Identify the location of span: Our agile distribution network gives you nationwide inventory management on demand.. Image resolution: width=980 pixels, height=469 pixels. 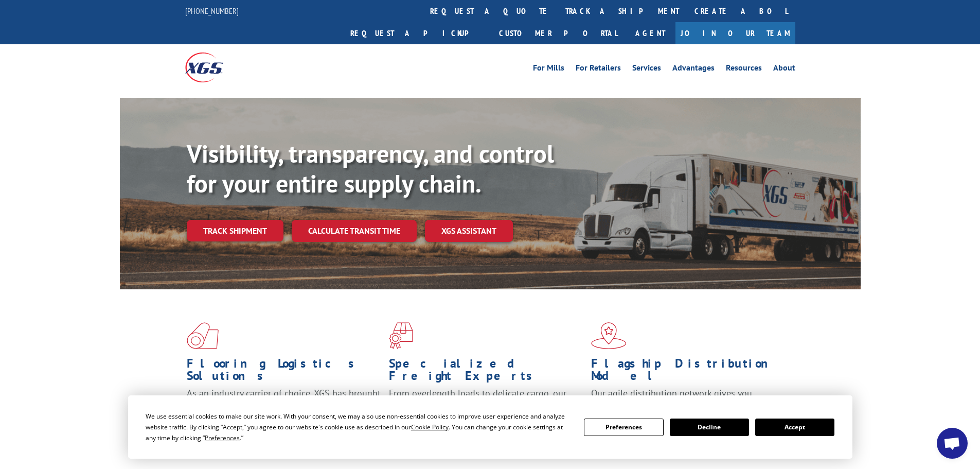
(686, 399).